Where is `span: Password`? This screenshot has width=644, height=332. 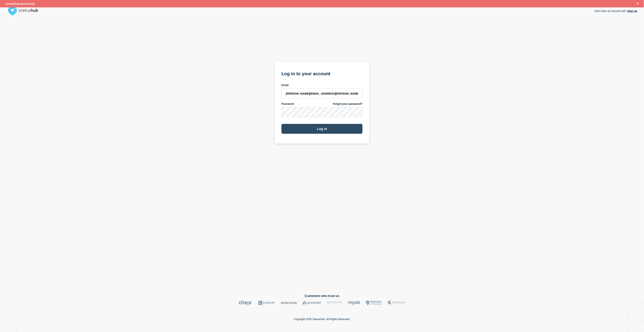 span: Password is located at coordinates (287, 104).